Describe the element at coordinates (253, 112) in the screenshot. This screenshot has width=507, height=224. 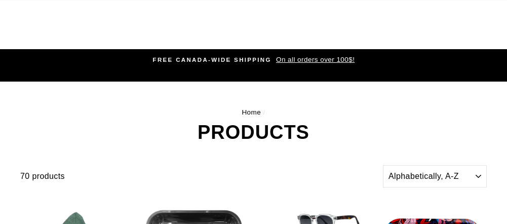
I see `nav: breadcrumbs` at that location.